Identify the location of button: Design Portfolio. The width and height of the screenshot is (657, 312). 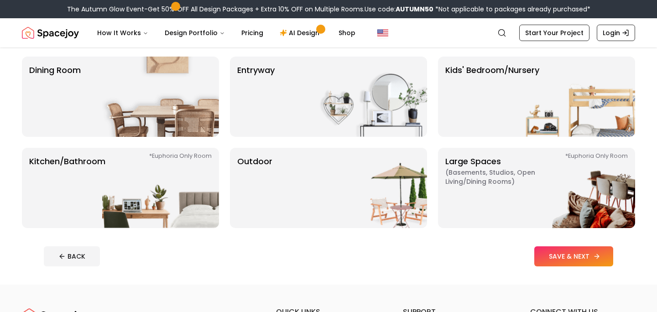
(195, 33).